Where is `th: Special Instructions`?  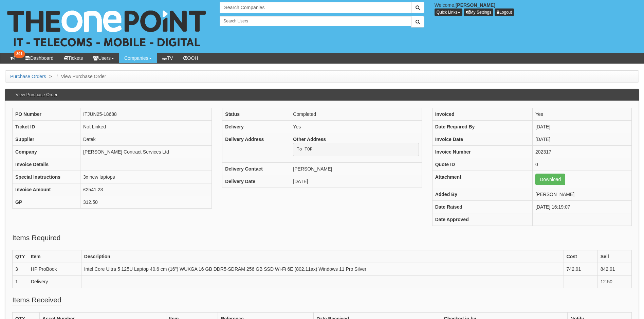 th: Special Instructions is located at coordinates (47, 177).